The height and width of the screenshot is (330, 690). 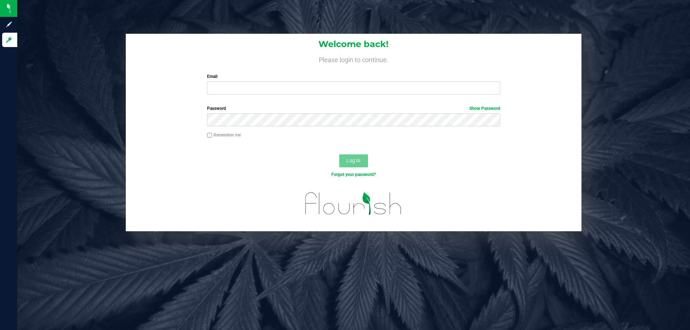 What do you see at coordinates (354, 59) in the screenshot?
I see `h4: Please login to continue.` at bounding box center [354, 59].